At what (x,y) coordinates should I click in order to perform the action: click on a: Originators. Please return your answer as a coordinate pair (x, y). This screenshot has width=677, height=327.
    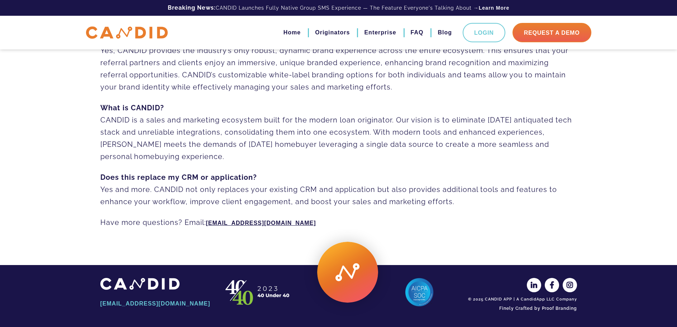
    Looking at the image, I should click on (332, 33).